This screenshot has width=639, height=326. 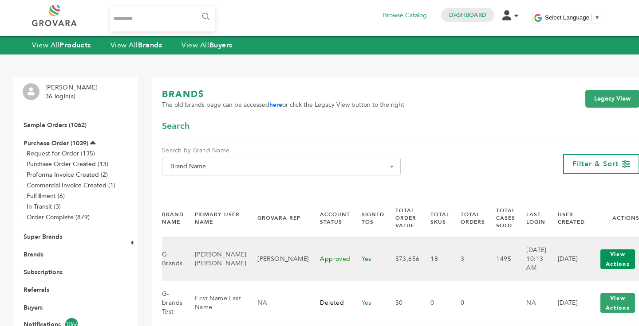 What do you see at coordinates (43, 207) in the screenshot?
I see `a: In-Transit (3)` at bounding box center [43, 207].